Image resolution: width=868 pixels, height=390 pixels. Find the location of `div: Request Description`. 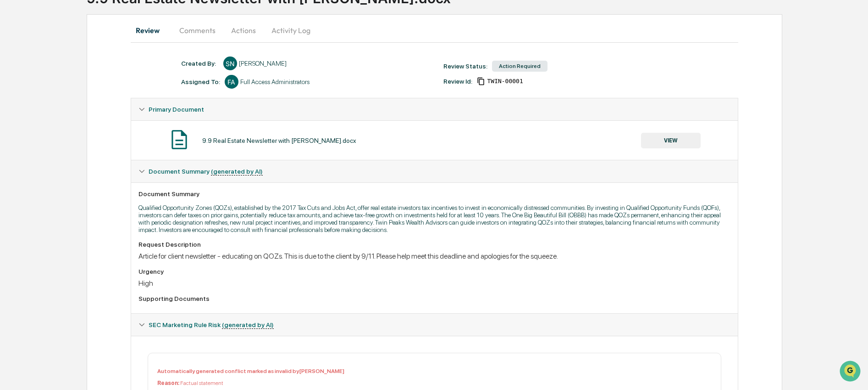

div: Request Description is located at coordinates (434, 245).